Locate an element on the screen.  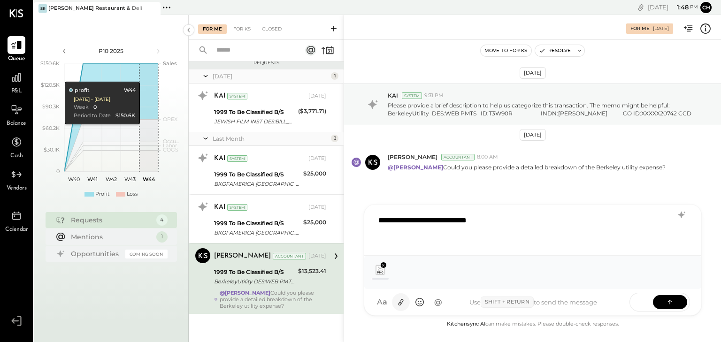
div: Profit is located at coordinates (102, 194).